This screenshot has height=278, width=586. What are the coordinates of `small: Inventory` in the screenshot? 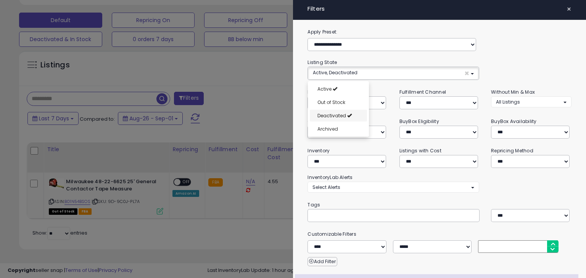 It's located at (318, 151).